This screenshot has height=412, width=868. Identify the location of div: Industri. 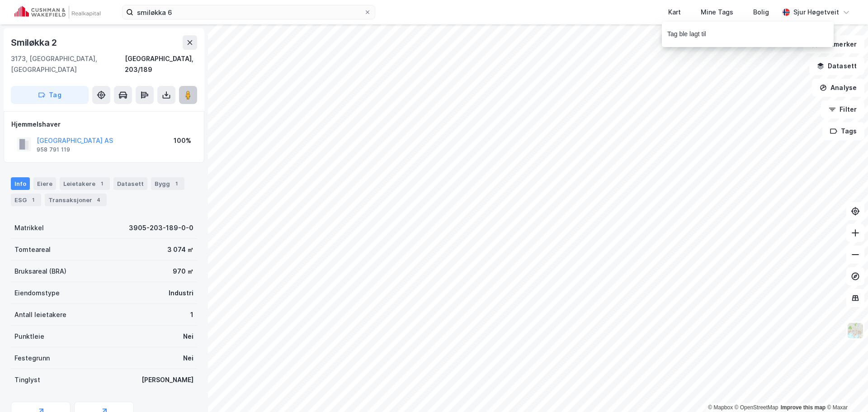
(181, 293).